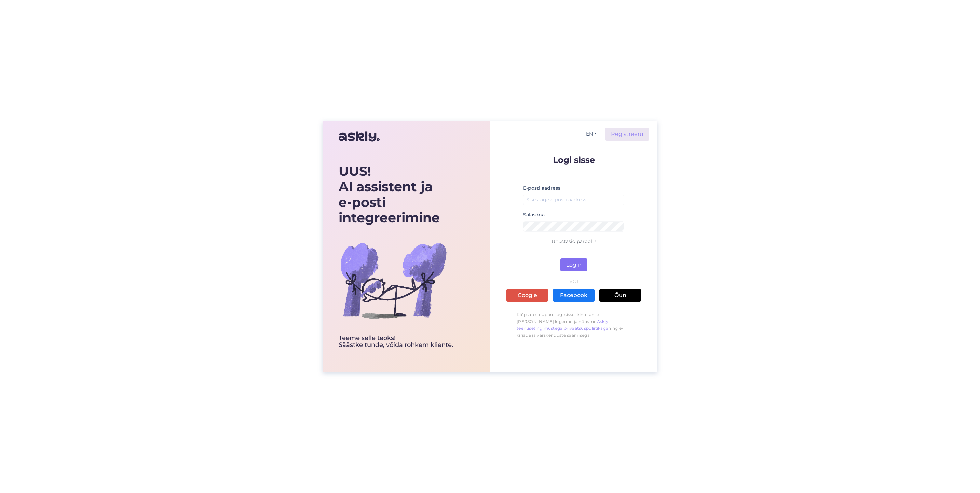 This screenshot has width=980, height=493. I want to click on input: Sisestage e-posti aadress, so click(574, 200).